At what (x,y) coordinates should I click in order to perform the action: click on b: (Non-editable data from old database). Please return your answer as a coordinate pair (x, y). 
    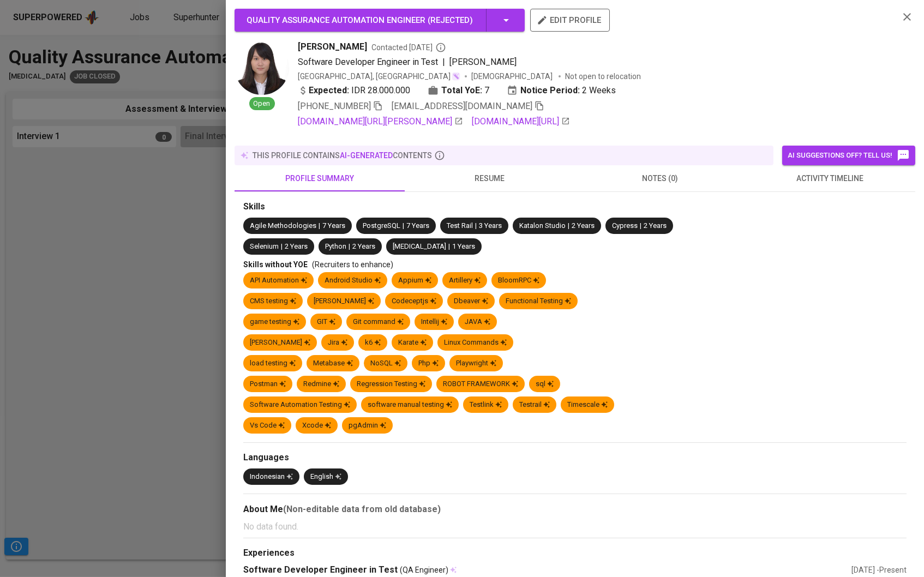
    Looking at the image, I should click on (361, 509).